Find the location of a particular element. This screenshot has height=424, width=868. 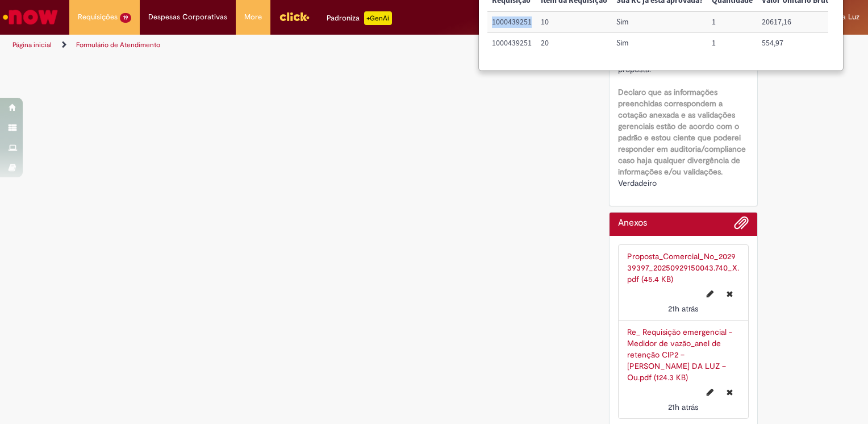

button: Editar nome de arquivo Re_ Requisição emergencial - Medidor de vazão_anel de retenção CIP2 – RENA... is located at coordinates (710, 392).